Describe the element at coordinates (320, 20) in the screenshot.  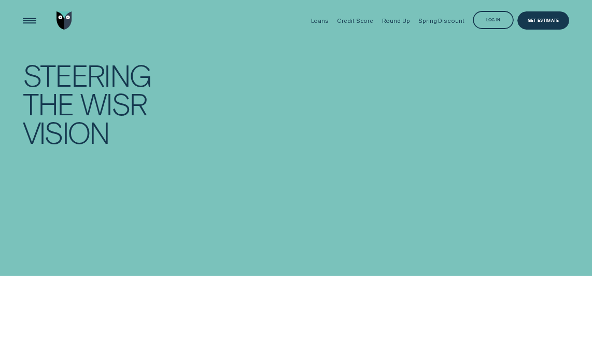
I see `div: Loans` at that location.